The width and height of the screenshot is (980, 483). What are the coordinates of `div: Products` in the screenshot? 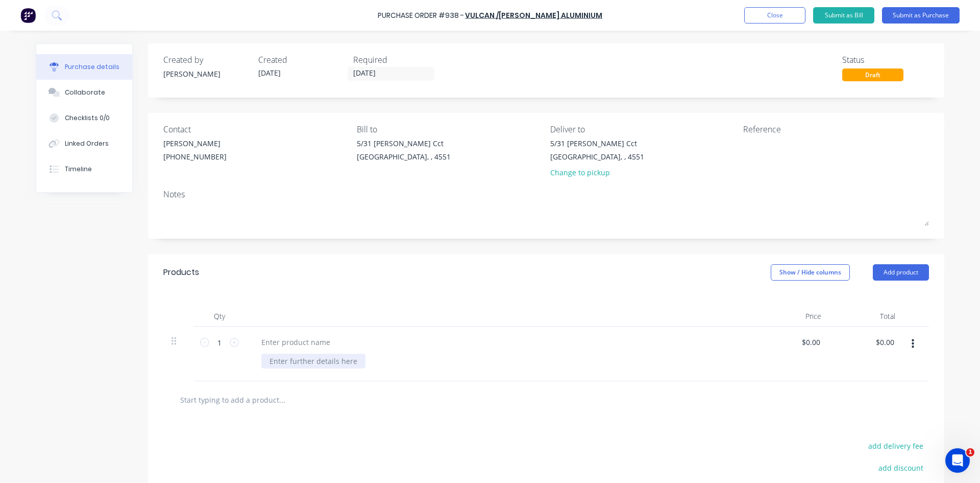 It's located at (181, 272).